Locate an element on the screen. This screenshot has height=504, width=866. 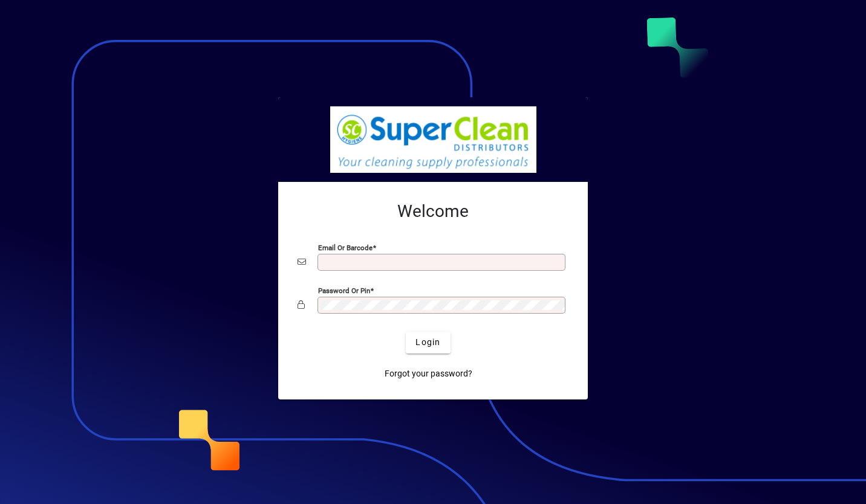
span: Login is located at coordinates (427, 343).